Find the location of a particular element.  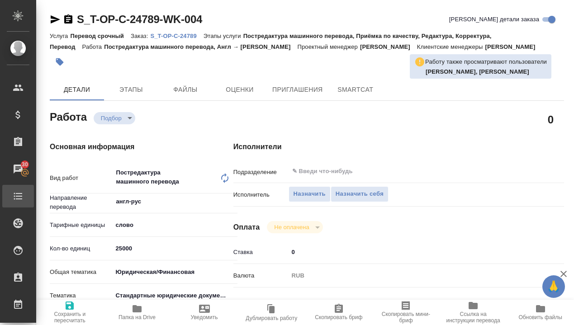

button: Не оплачена is located at coordinates (291, 227).